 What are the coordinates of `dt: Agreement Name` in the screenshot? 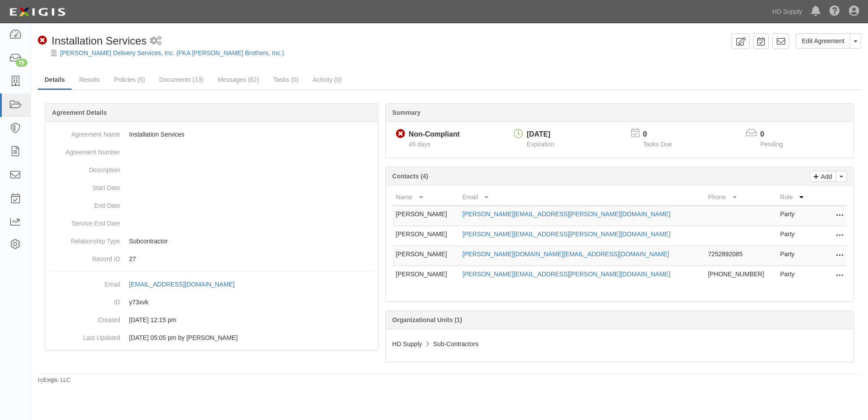 It's located at (85, 132).